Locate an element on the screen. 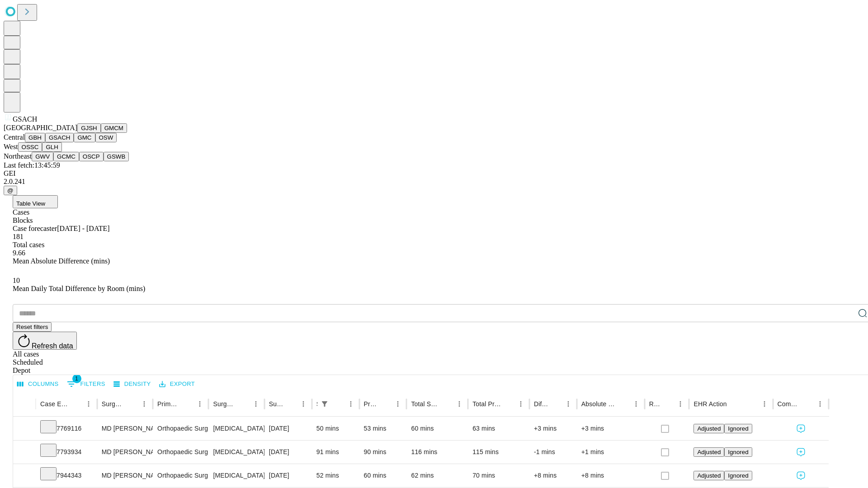 This screenshot has width=868, height=488. span: Ignored is located at coordinates (737, 475).